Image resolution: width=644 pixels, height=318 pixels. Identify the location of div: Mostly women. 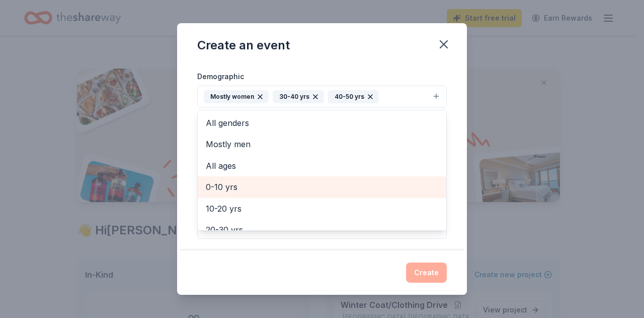
(236, 97).